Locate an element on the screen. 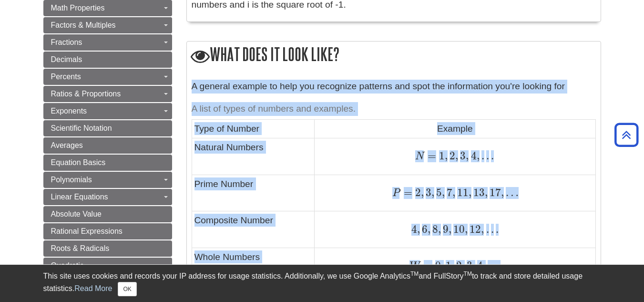 The image size is (644, 302). a: Back to Top is located at coordinates (626, 135).